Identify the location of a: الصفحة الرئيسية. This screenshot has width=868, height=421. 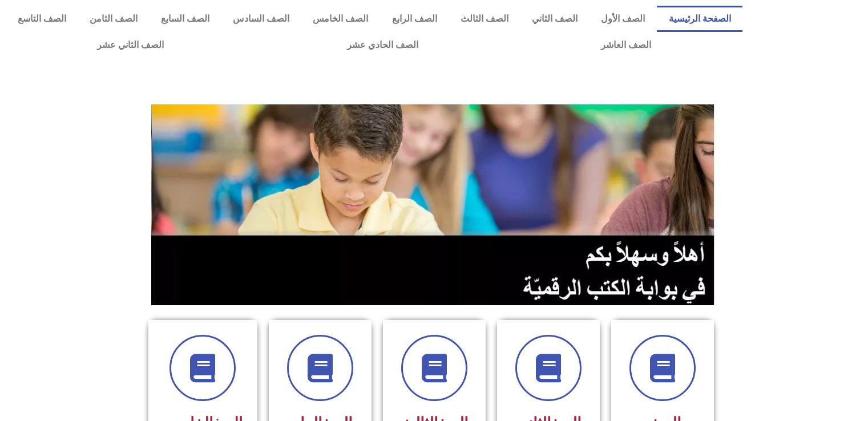
(700, 19).